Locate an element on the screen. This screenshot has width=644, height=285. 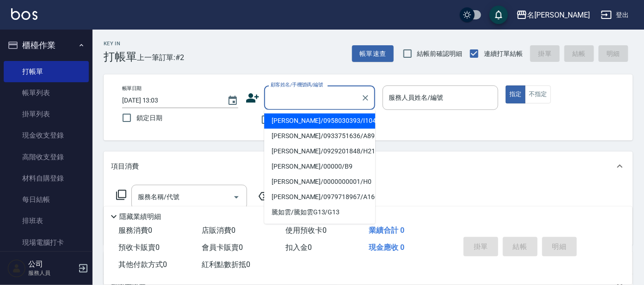
span: 連續打單結帳 is located at coordinates (503, 54).